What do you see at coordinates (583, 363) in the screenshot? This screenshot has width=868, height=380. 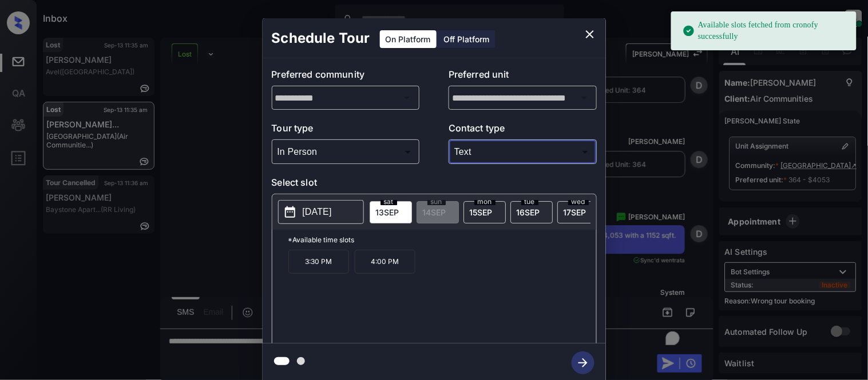 I see `button: btn-next` at bounding box center [583, 363].